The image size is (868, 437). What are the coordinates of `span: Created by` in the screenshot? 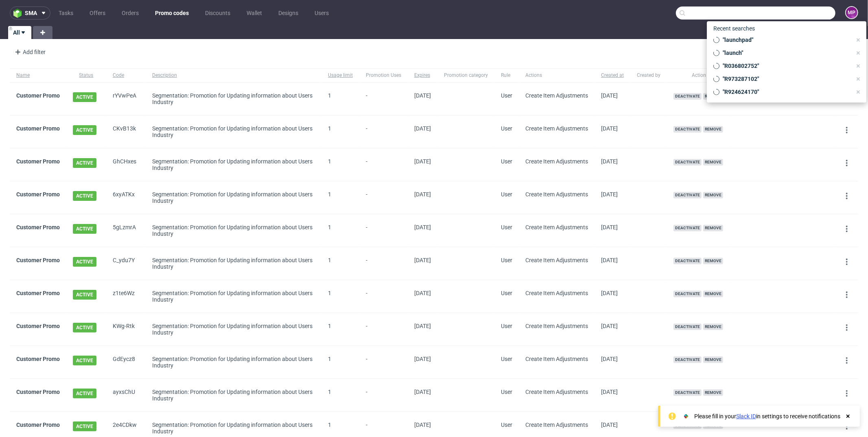 It's located at (649, 75).